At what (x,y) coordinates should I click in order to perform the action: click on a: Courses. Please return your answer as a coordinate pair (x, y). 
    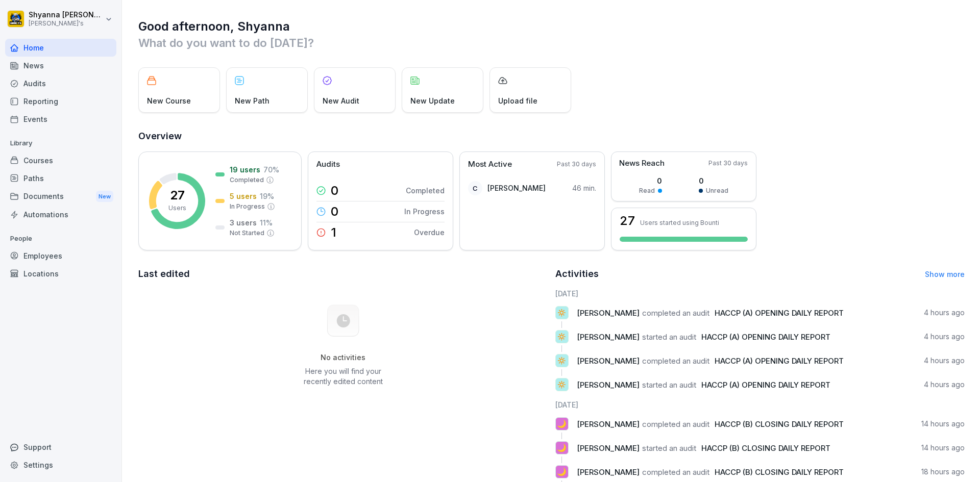
    Looking at the image, I should click on (60, 160).